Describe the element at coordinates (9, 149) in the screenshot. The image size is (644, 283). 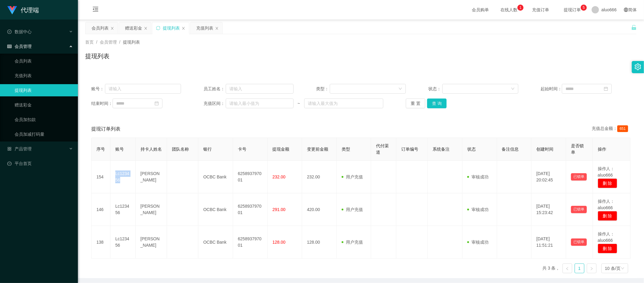
I see `i: 图标: appstore-o` at that location.